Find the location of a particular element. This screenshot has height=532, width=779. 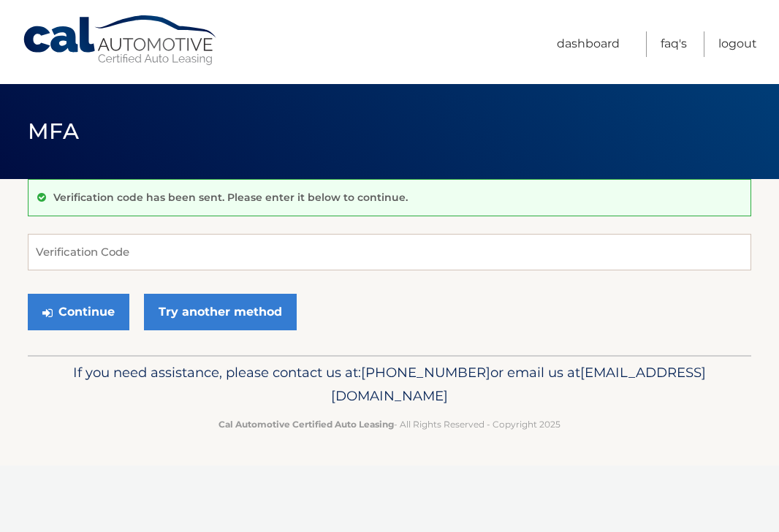

a: Cal Automotive is located at coordinates (121, 41).